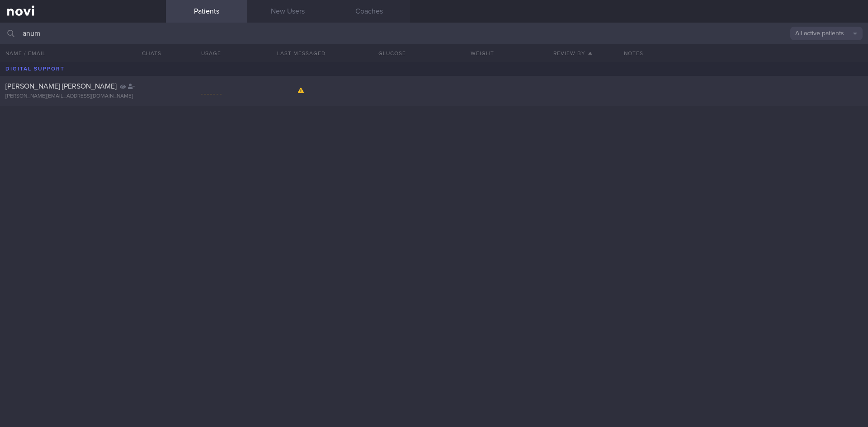  Describe the element at coordinates (148, 53) in the screenshot. I see `button: Chats` at that location.